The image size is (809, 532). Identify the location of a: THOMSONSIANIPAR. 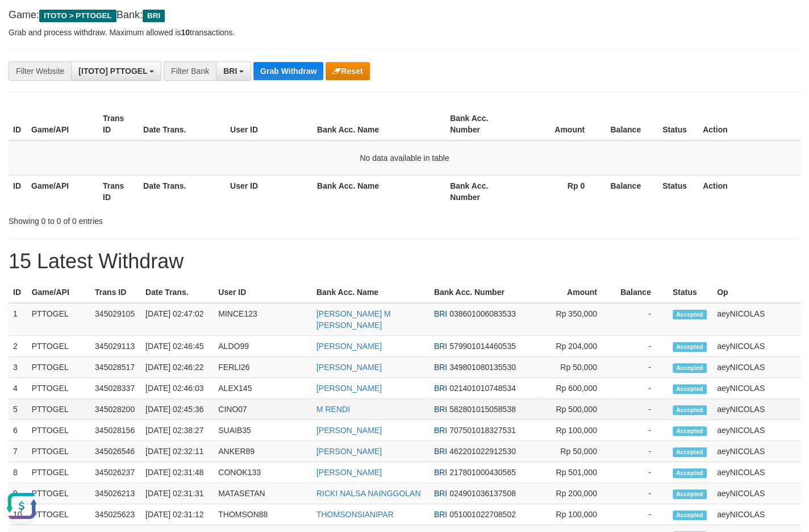
(355, 514).